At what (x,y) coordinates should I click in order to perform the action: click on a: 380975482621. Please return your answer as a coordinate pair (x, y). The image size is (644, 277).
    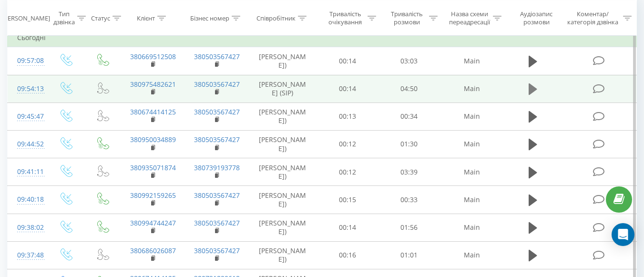
    Looking at the image, I should click on (153, 84).